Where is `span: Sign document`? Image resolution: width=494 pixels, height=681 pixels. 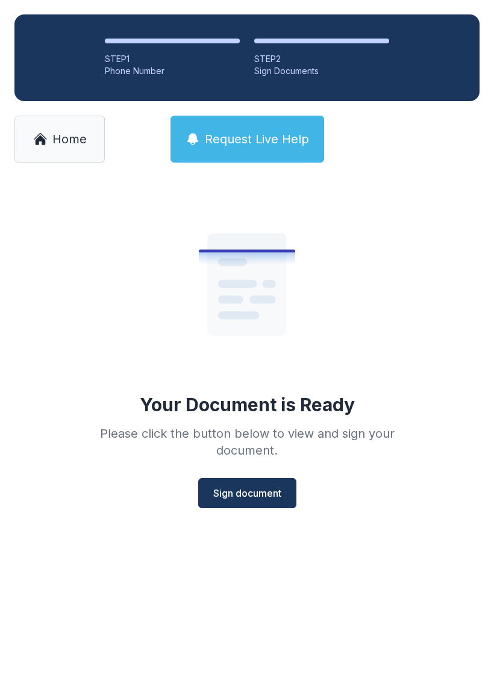
span: Sign document is located at coordinates (247, 493).